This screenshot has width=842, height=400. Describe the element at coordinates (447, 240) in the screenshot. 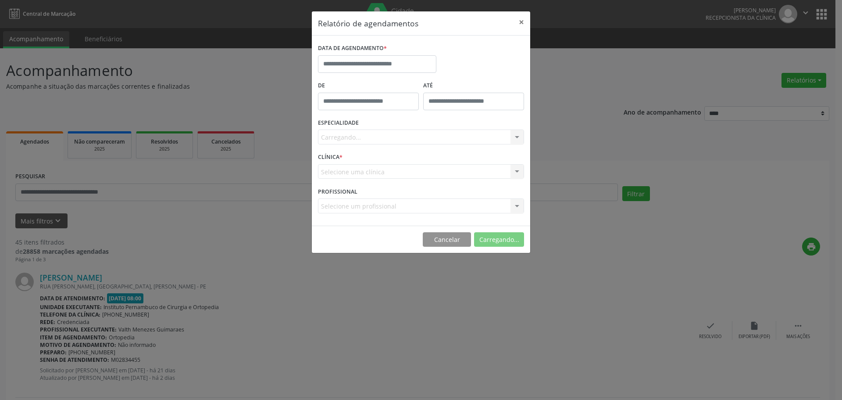

I see `button: Cancelar` at that location.